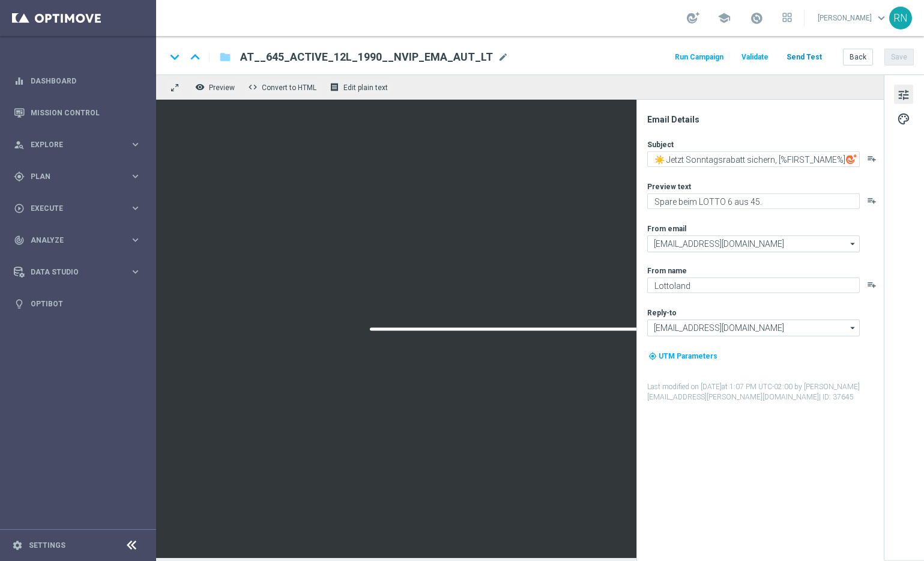  Describe the element at coordinates (80, 145) in the screenshot. I see `span: Explore` at that location.